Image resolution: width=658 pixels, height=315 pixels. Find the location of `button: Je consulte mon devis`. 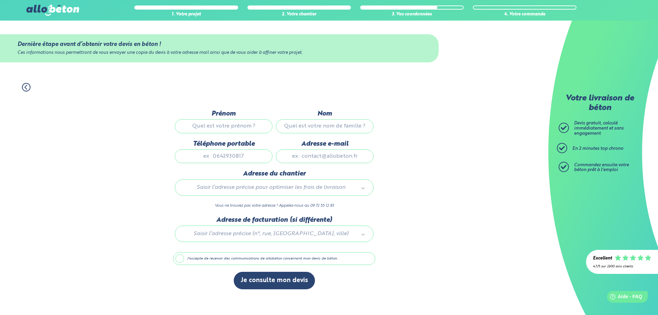

button: Je consulte mon devis is located at coordinates (274, 280).